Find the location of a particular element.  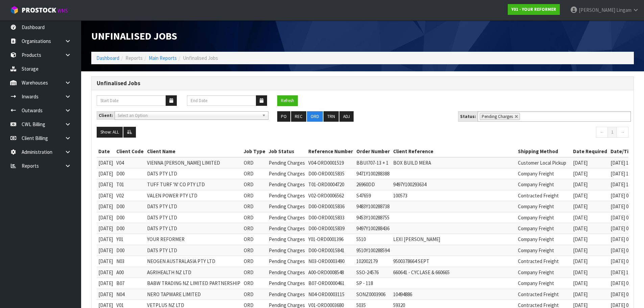

td: N03-ORD0003490 is located at coordinates (330, 262).